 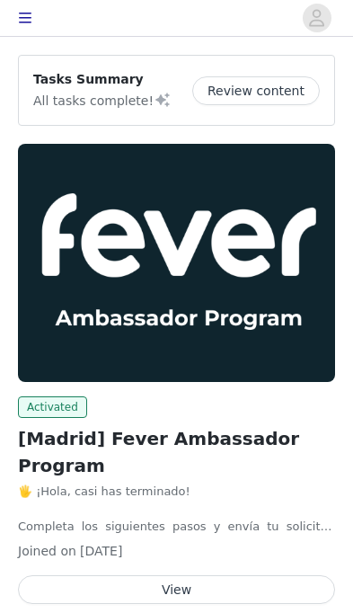 What do you see at coordinates (256, 91) in the screenshot?
I see `button: Review content` at bounding box center [256, 91].